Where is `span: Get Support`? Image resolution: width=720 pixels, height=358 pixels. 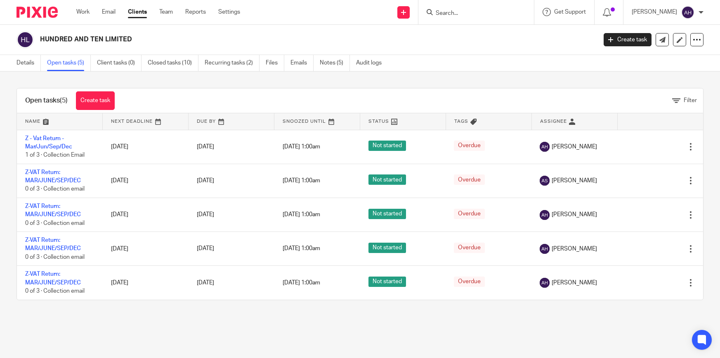 span: Get Support is located at coordinates (570, 12).